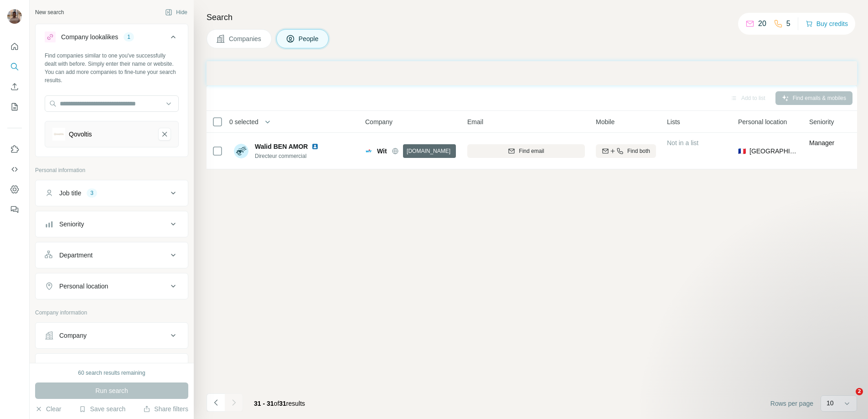 Image resolution: width=868 pixels, height=419 pixels. Describe the element at coordinates (49, 12) in the screenshot. I see `div: New search` at that location.